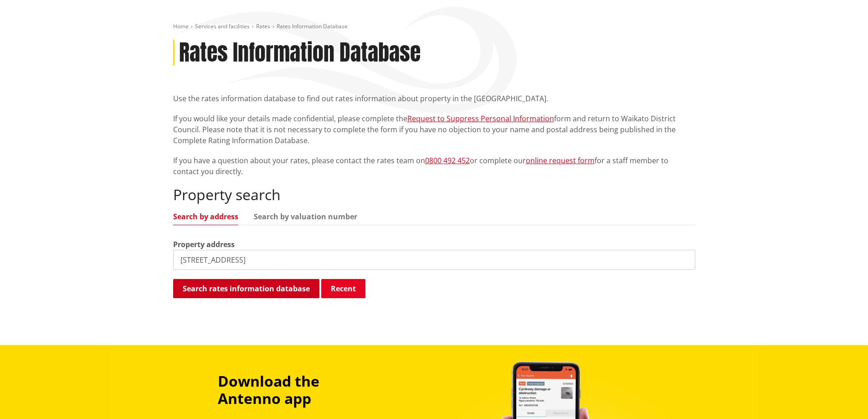  What do you see at coordinates (263, 26) in the screenshot?
I see `a: Rates` at bounding box center [263, 26].